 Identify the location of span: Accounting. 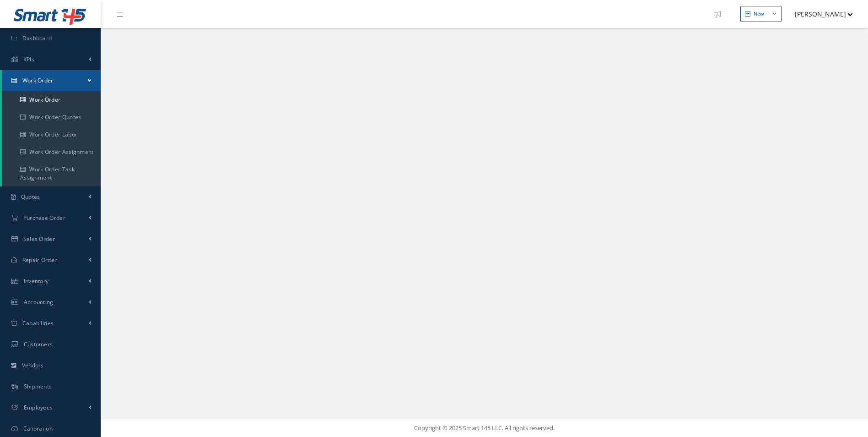
(38, 302).